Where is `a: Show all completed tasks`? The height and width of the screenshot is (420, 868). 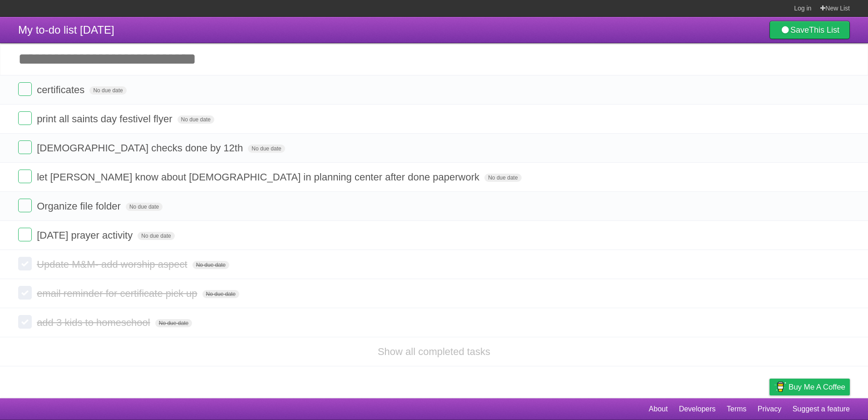 a: Show all completed tasks is located at coordinates (434, 351).